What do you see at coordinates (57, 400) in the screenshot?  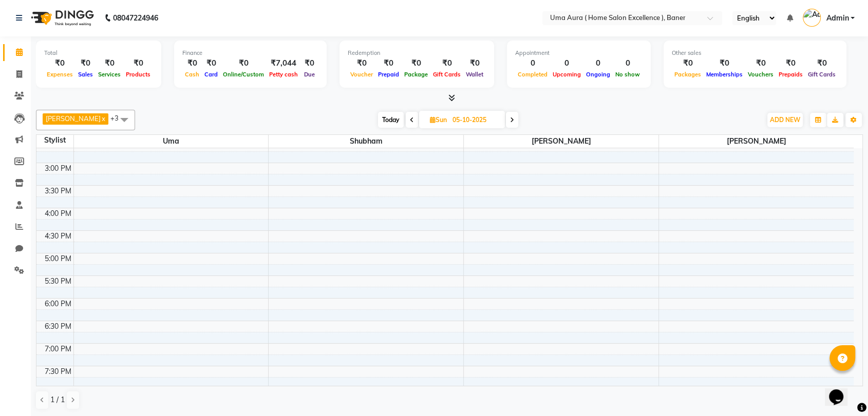 I see `span: 1 / 1` at bounding box center [57, 400].